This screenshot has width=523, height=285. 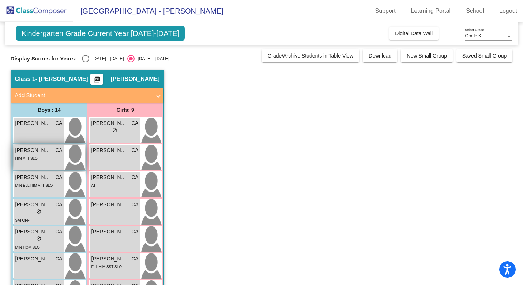 I want to click on a: Support, so click(x=386, y=11).